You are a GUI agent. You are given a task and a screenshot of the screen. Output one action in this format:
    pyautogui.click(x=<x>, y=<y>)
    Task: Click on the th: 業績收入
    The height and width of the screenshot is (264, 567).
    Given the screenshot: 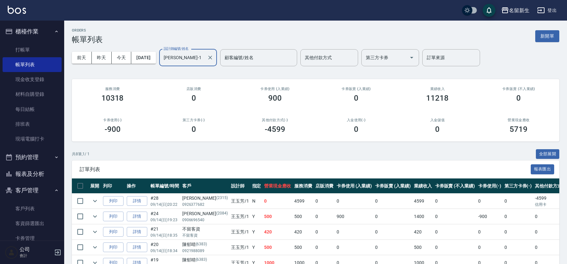 What is the action you would take?
    pyautogui.click(x=423, y=186)
    